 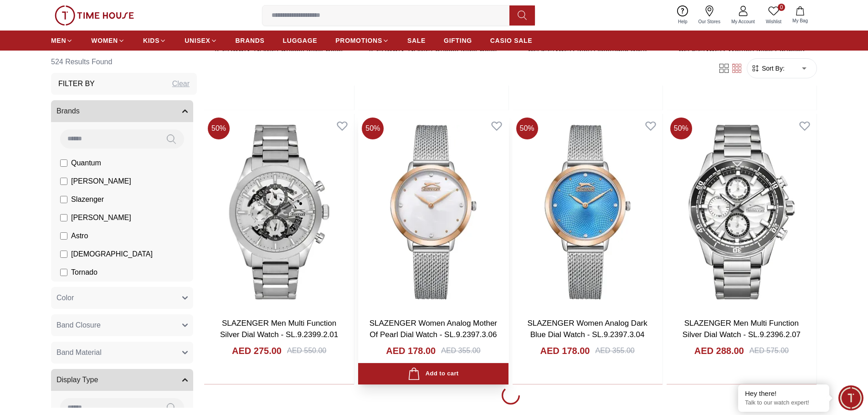 What do you see at coordinates (773, 15) in the screenshot?
I see `a: 0Wishlist` at bounding box center [773, 15].